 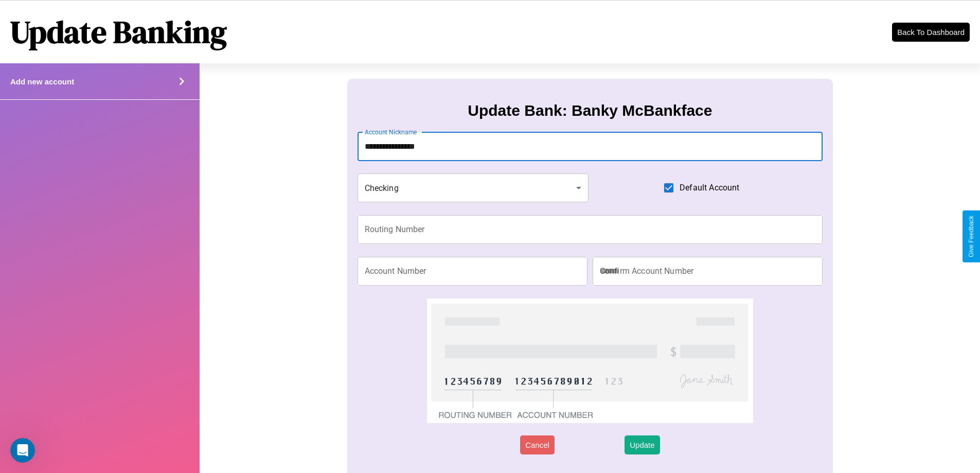 I want to click on label: Account Nickname, so click(x=391, y=132).